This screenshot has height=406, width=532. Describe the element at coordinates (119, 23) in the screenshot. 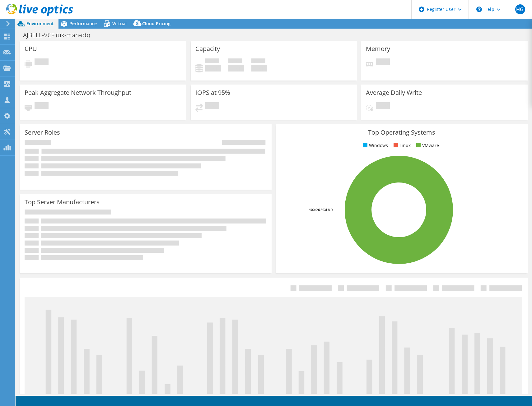

I see `span: Virtual` at that location.